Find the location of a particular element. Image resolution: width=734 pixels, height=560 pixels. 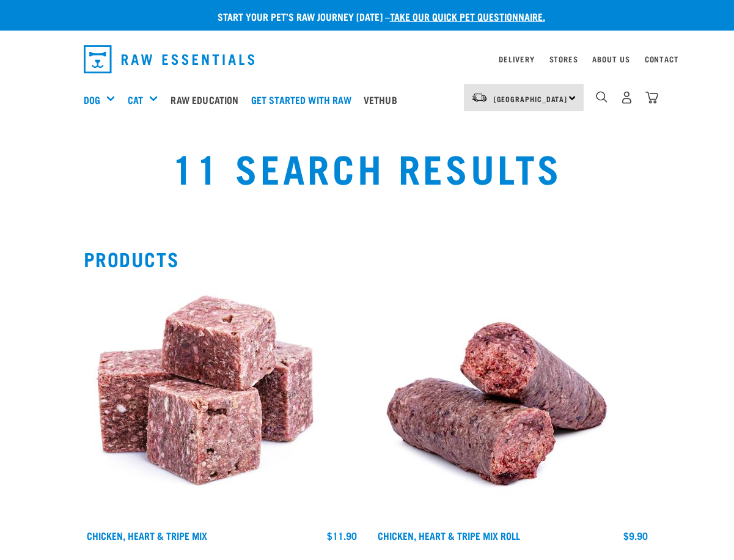

a: About Us is located at coordinates (611, 59).